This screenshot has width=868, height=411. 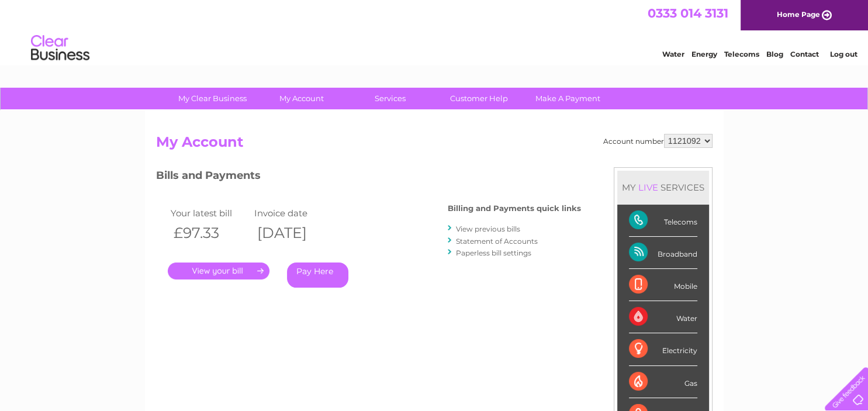 I want to click on div: Mobile, so click(x=663, y=285).